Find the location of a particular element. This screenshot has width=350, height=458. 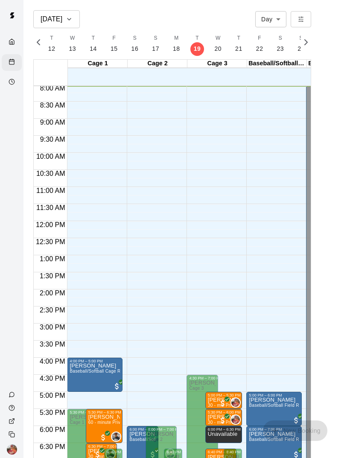

span: 5:30 PM is located at coordinates (53, 413).